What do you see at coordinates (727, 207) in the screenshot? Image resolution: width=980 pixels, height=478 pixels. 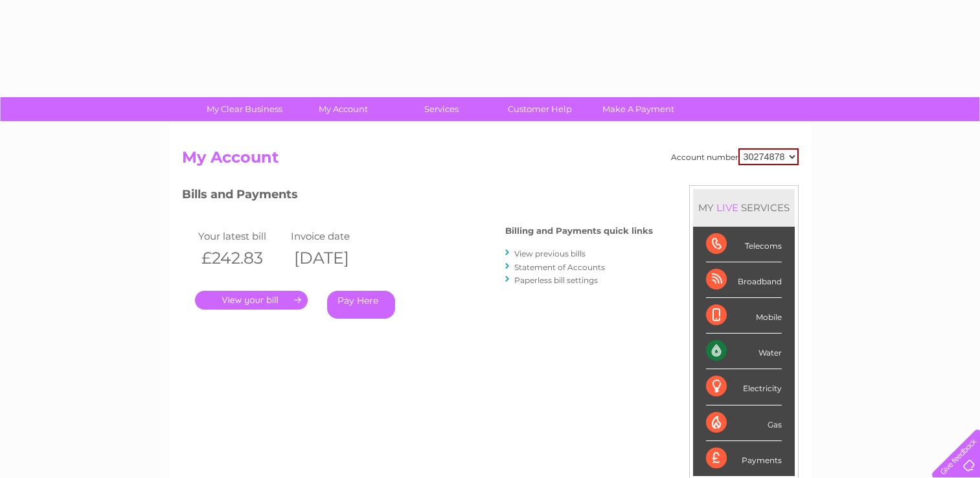 I see `div: LIVE` at bounding box center [727, 207].